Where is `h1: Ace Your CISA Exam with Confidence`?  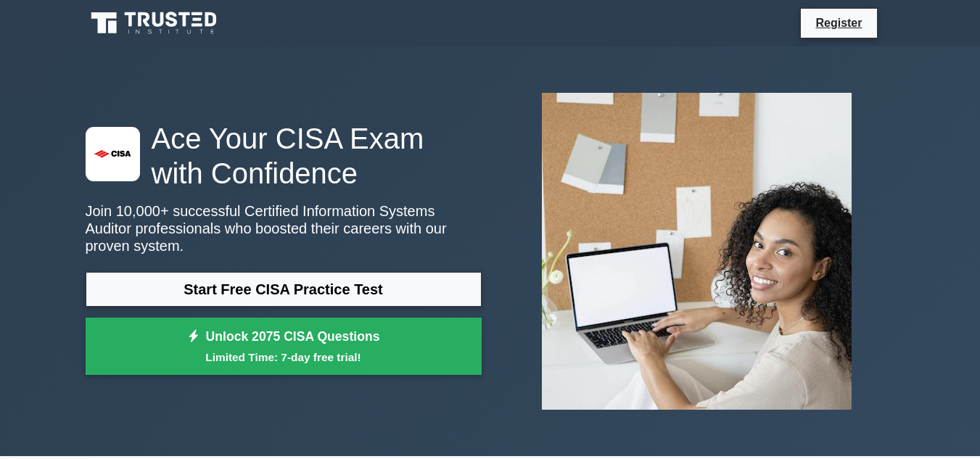 h1: Ace Your CISA Exam with Confidence is located at coordinates (284, 155).